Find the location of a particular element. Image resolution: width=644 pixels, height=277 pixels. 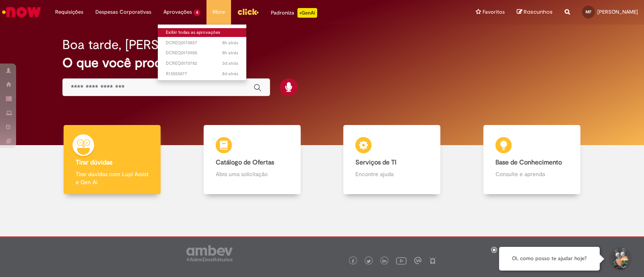

img: ServiceNow is located at coordinates (21, 12).